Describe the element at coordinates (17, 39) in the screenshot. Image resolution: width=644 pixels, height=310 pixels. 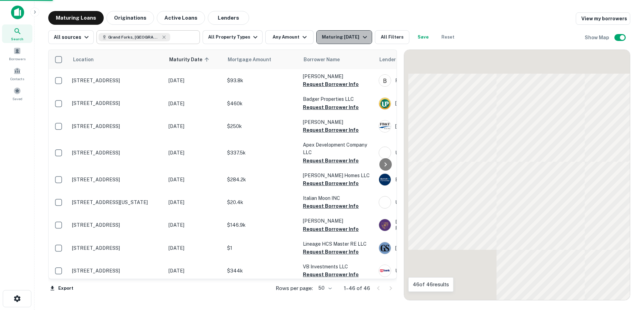
I see `span: Search` at that location.